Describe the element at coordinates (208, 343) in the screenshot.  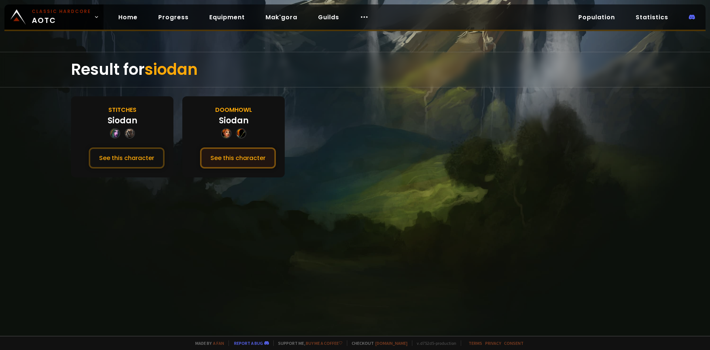
I see `span: Made by` at that location.